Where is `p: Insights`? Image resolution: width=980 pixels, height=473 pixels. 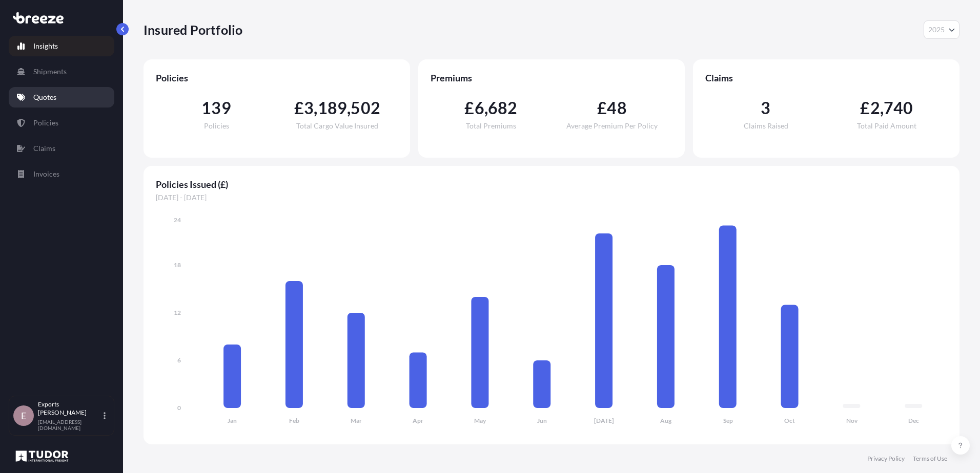
p: Insights is located at coordinates (45, 46).